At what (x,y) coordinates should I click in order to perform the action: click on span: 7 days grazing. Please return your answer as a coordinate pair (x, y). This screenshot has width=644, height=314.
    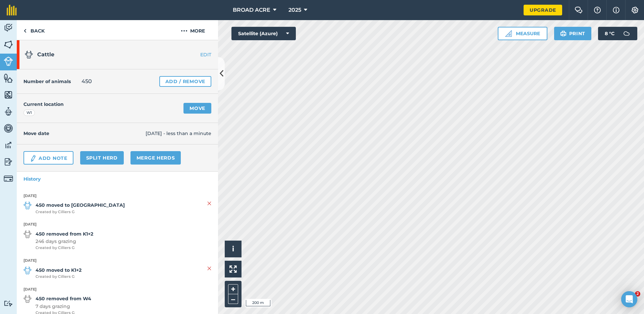
    Looking at the image, I should click on (63, 307).